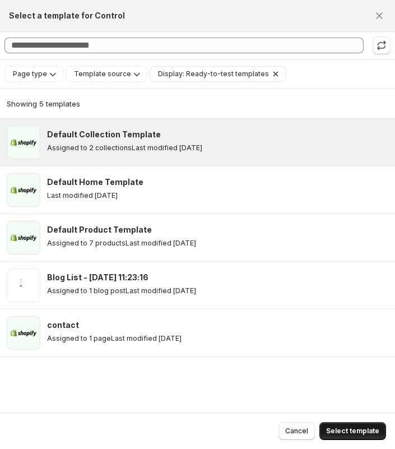 This screenshot has width=395, height=449. What do you see at coordinates (210, 74) in the screenshot?
I see `button: Display: Ready-to-test templates` at bounding box center [210, 74].